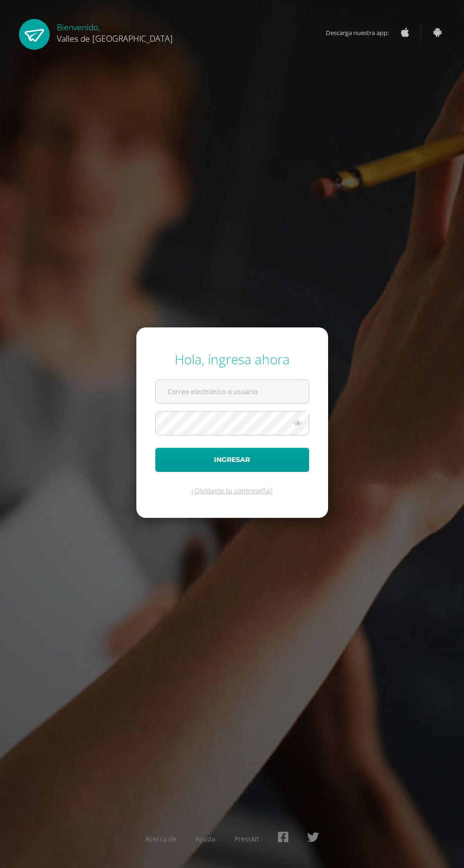  What do you see at coordinates (232, 359) in the screenshot?
I see `div: Hola, ingresa ahora` at bounding box center [232, 359].